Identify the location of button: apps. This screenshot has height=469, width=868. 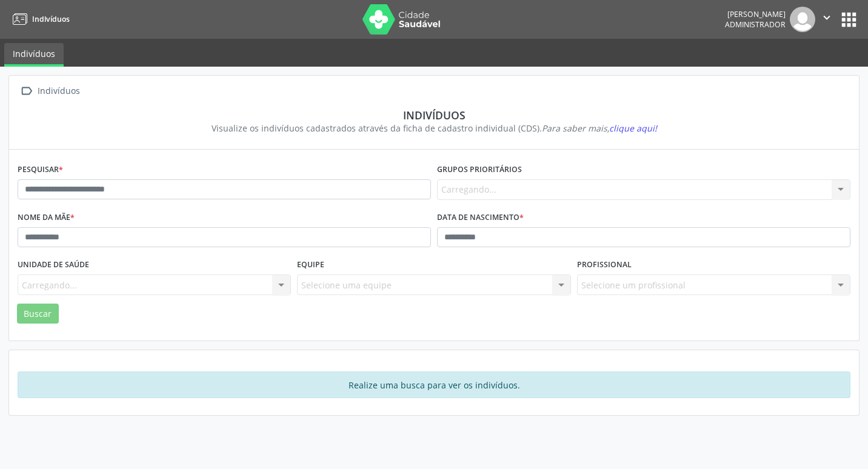
(849, 19).